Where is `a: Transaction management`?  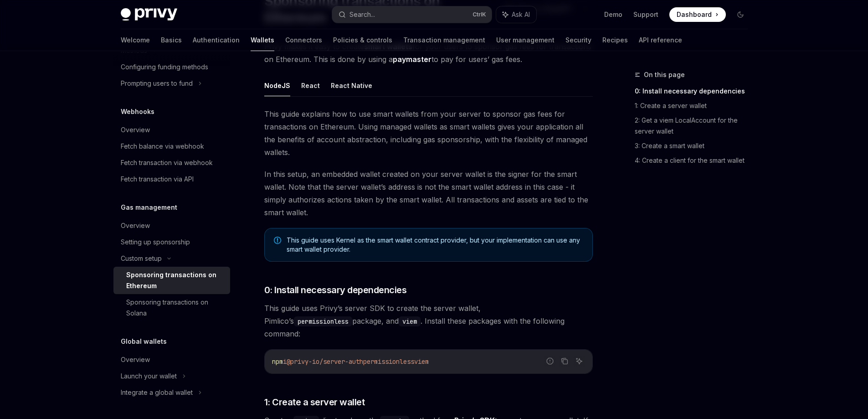 a: Transaction management is located at coordinates (444, 40).